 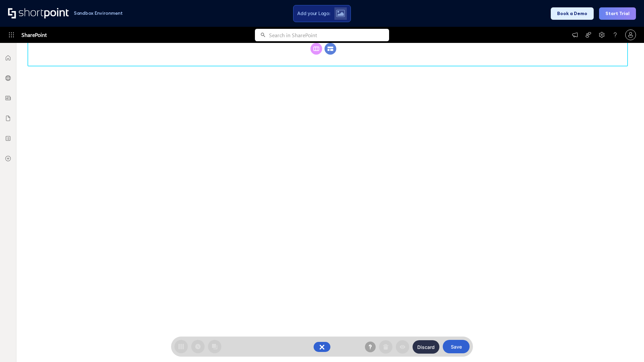 I want to click on span: Add your Logo:, so click(x=314, y=13).